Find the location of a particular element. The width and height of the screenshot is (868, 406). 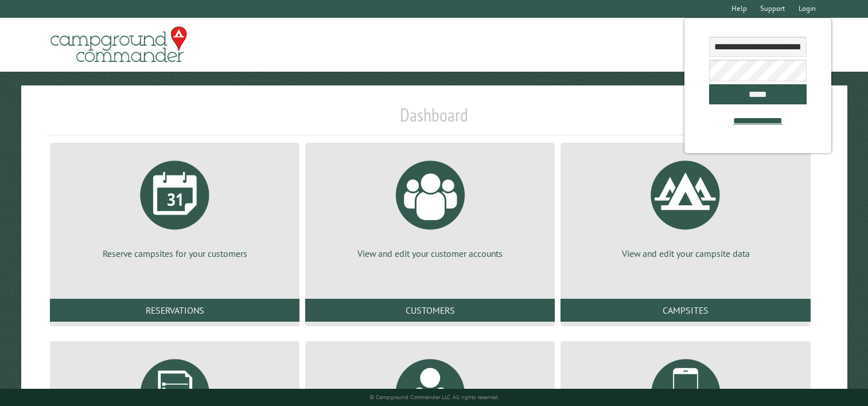

h1: Dashboard is located at coordinates (434, 119).